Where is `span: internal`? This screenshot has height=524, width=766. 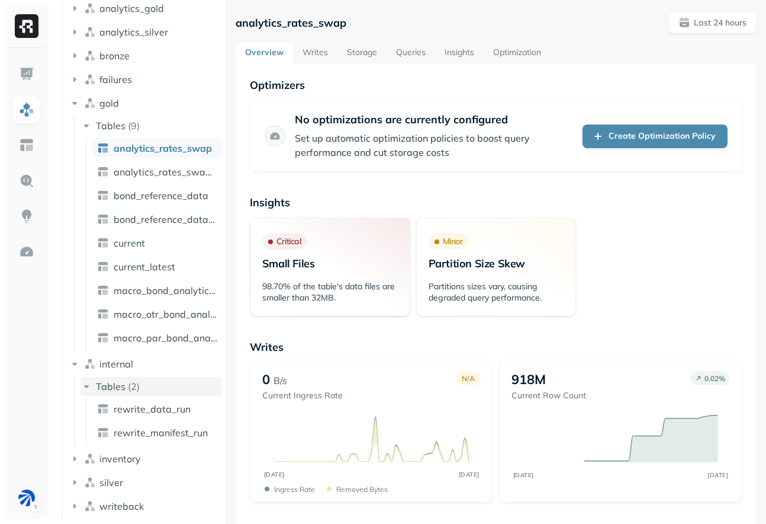
span: internal is located at coordinates (116, 364).